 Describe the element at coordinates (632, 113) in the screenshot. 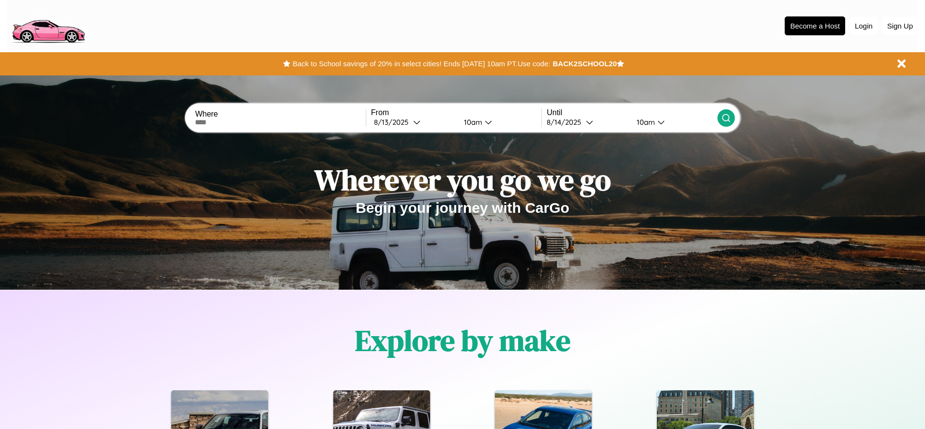

I see `label: Until` at that location.